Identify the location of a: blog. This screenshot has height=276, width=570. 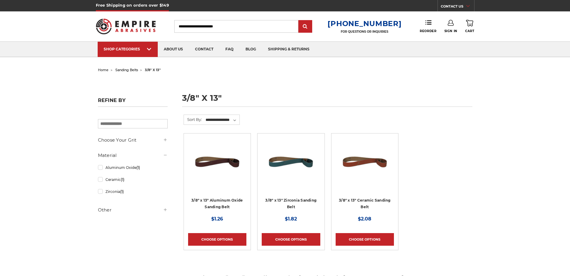
(251, 49).